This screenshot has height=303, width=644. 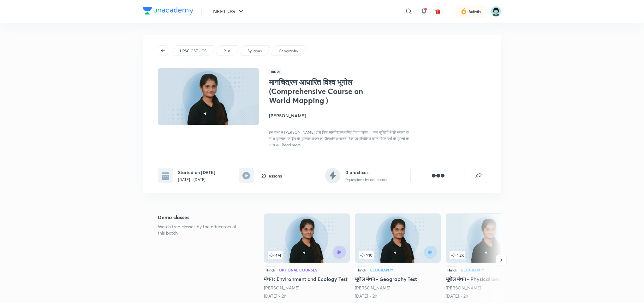 I want to click on span: Hindi, so click(x=275, y=71).